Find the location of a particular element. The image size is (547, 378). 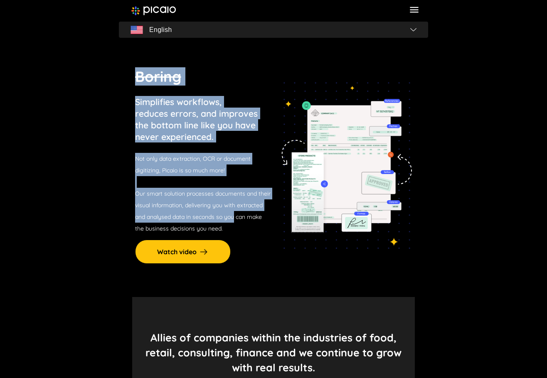

span: English is located at coordinates (160, 30).